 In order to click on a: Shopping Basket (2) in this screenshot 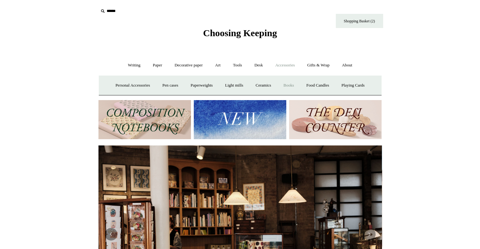, I will do `click(359, 21)`.